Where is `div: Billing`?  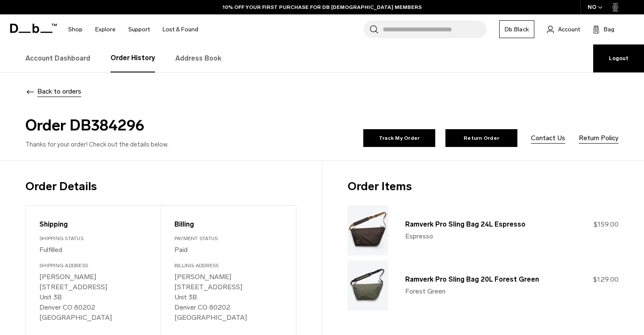 div: Billing is located at coordinates (229, 224).